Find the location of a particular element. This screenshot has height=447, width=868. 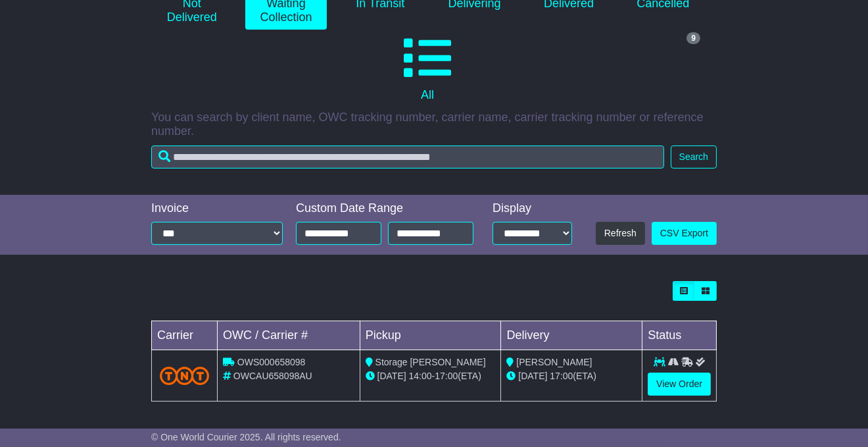

span: © One World Courier 2025. All rights reserved. is located at coordinates (246, 437).